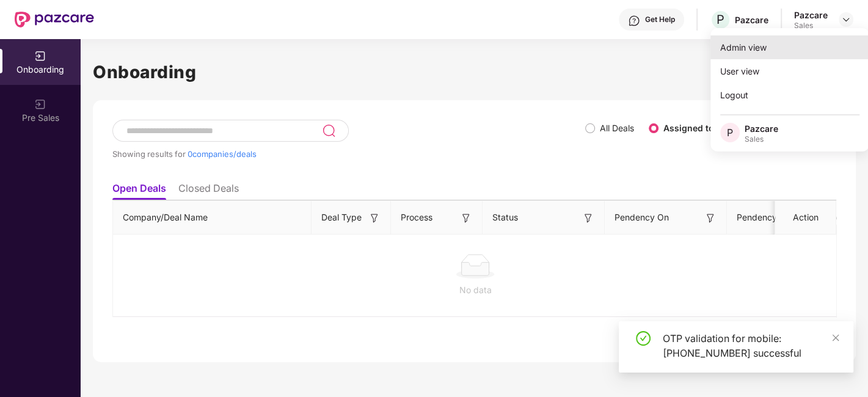 The image size is (868, 397). What do you see at coordinates (54, 20) in the screenshot?
I see `img: New Pazcare Logo` at bounding box center [54, 20].